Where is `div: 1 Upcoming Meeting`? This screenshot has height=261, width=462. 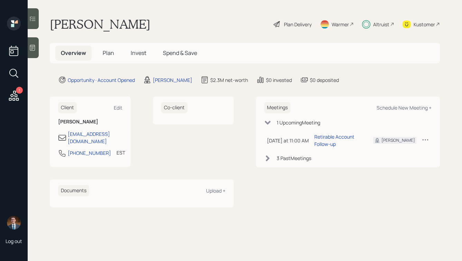
div: 1 Upcoming Meeting is located at coordinates (298, 122).